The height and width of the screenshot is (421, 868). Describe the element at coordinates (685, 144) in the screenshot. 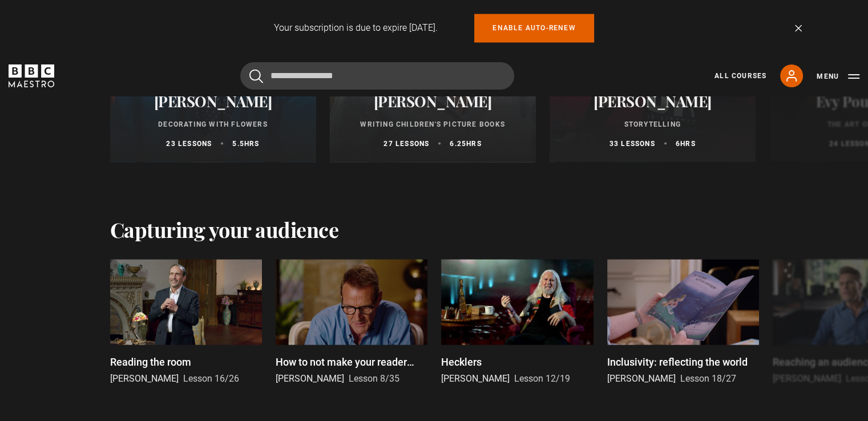

I see `p: 6` at that location.